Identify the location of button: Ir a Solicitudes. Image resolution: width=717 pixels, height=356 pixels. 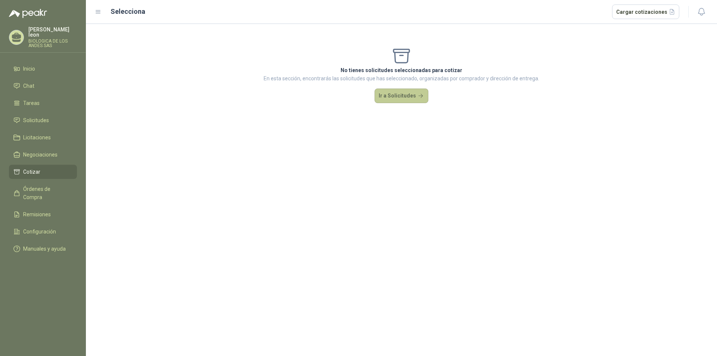
(401, 96).